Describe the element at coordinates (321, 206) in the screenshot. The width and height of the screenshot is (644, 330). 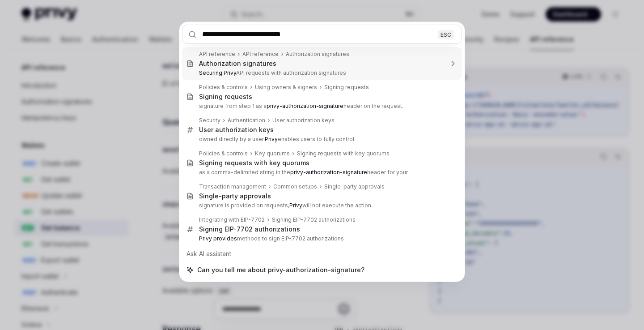
I see `p: signature is provided on requests, will not execute the action.` at that location.